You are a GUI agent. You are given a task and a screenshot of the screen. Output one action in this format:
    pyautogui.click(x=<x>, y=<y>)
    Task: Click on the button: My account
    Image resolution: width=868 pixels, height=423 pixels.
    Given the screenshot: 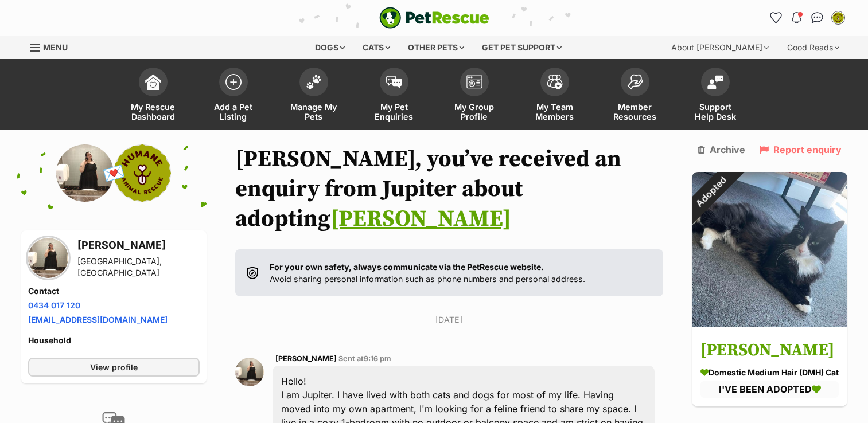 What is the action you would take?
    pyautogui.click(x=838, y=18)
    